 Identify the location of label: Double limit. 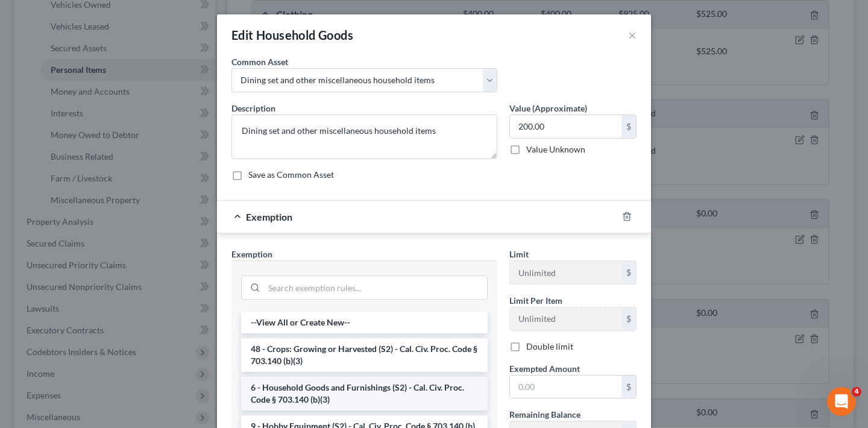
(550, 346).